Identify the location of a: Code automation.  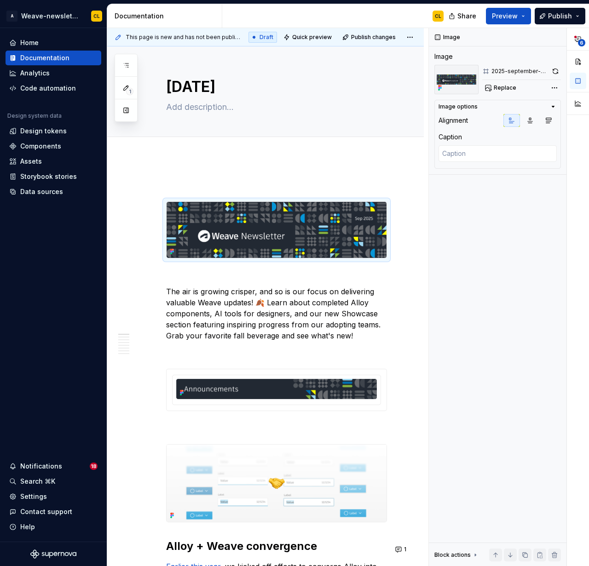
(53, 88).